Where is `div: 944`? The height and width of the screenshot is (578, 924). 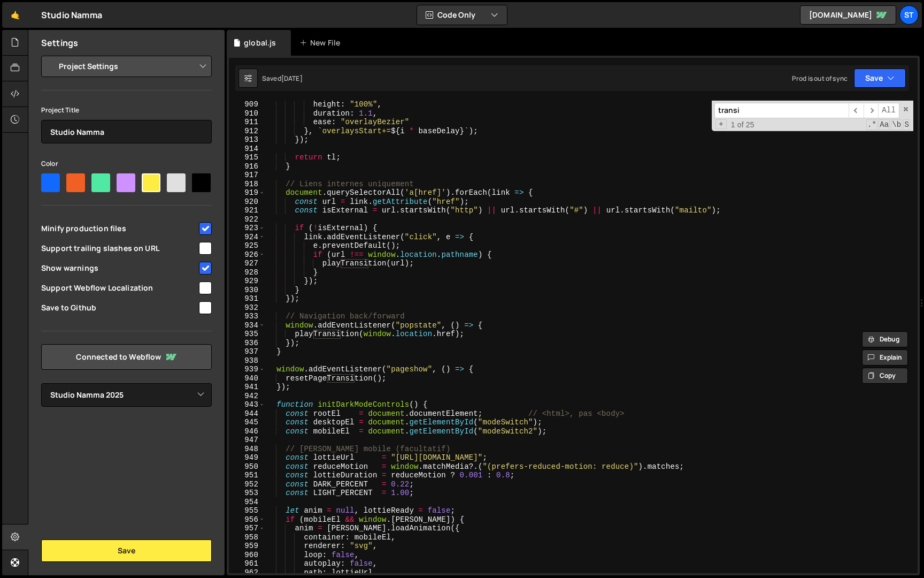
div: 944 is located at coordinates (247, 413).